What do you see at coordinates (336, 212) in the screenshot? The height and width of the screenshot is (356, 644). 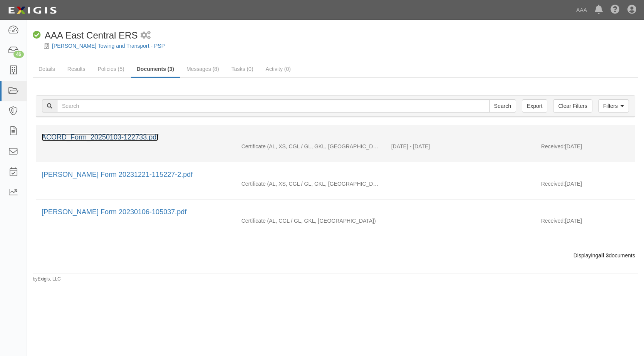 I see `div: ACORD Form 20230106-105037.pdf` at bounding box center [336, 212].